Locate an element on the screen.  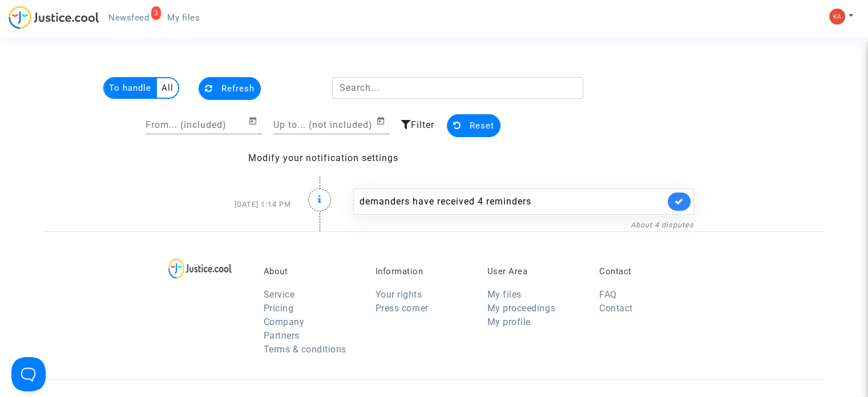
span: Refresh is located at coordinates (238, 88).